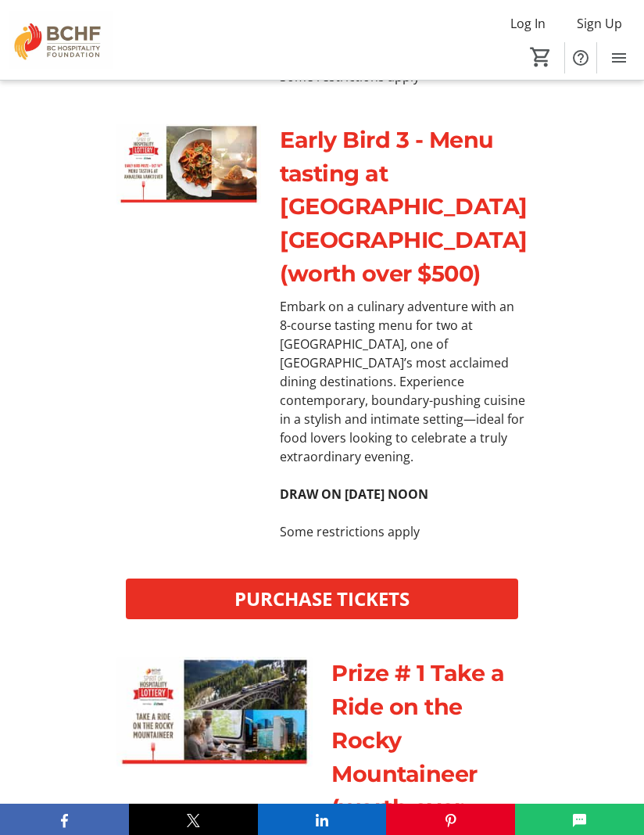  Describe the element at coordinates (581, 58) in the screenshot. I see `button: Help` at that location.